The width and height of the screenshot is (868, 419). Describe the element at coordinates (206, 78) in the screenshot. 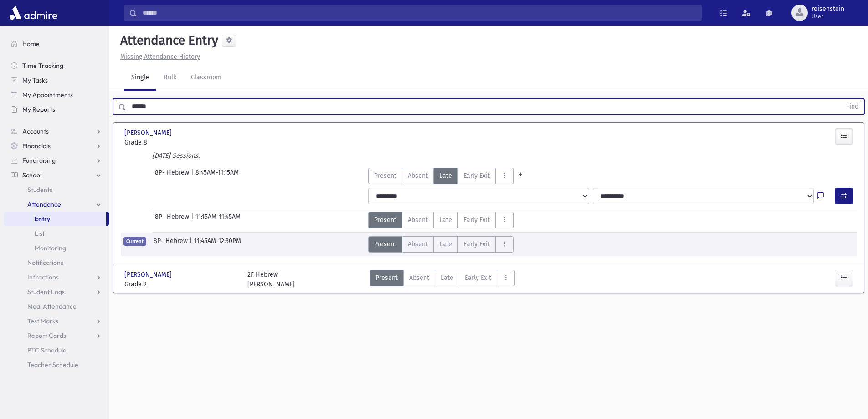

I see `a: Classroom` at that location.